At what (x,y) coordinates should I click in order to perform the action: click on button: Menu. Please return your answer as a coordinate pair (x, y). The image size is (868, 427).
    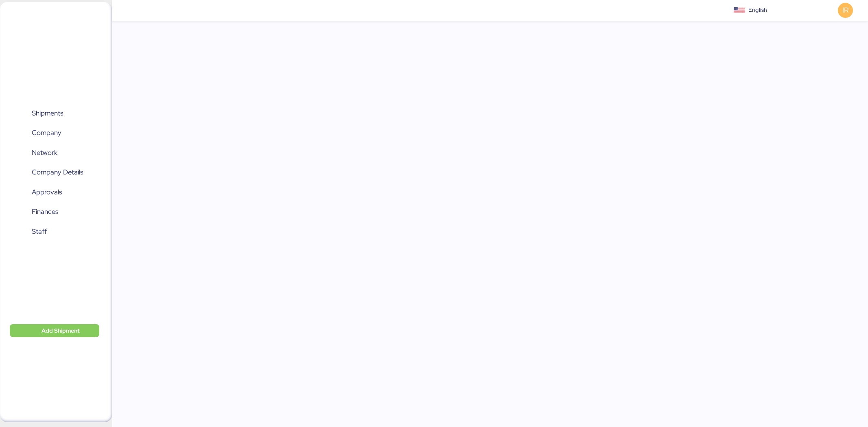
    Looking at the image, I should click on (124, 11).